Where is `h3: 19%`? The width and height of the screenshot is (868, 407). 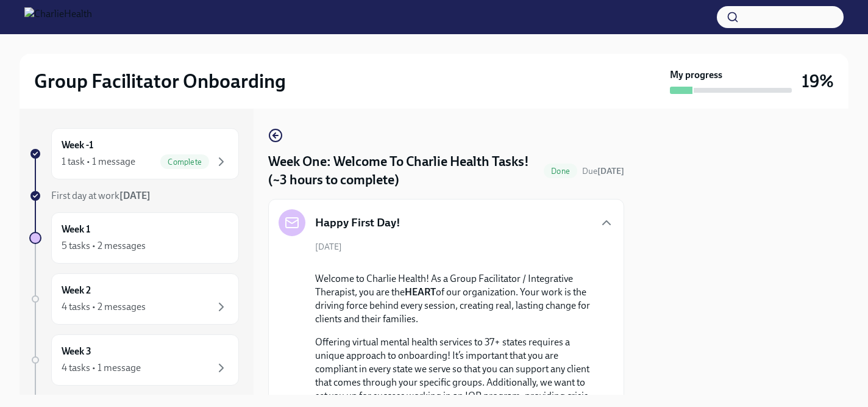 h3: 19% is located at coordinates (817, 81).